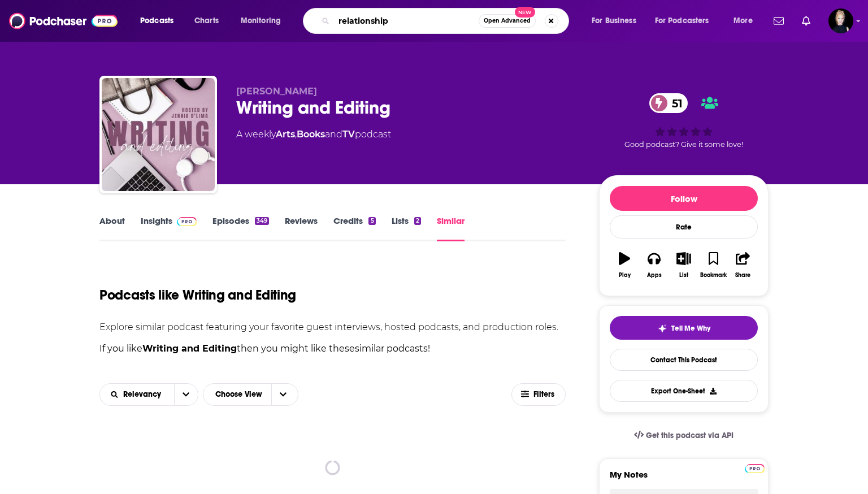 This screenshot has width=868, height=494. What do you see at coordinates (349, 134) in the screenshot?
I see `a: TV` at bounding box center [349, 134].